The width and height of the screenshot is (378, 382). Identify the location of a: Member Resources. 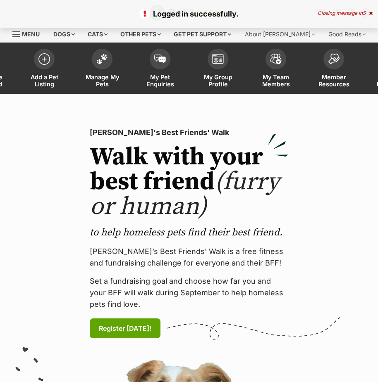
(334, 69).